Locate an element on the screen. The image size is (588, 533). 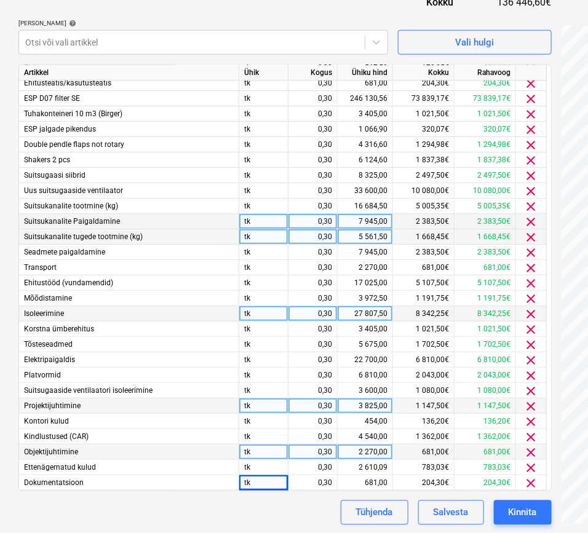
span: help is located at coordinates (71, 23).